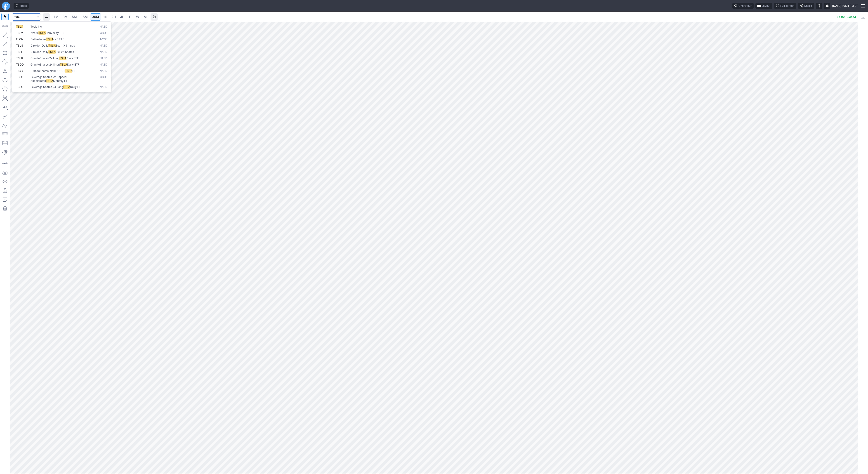 This screenshot has height=474, width=868. What do you see at coordinates (5, 200) in the screenshot?
I see `button: Add note` at bounding box center [5, 200].